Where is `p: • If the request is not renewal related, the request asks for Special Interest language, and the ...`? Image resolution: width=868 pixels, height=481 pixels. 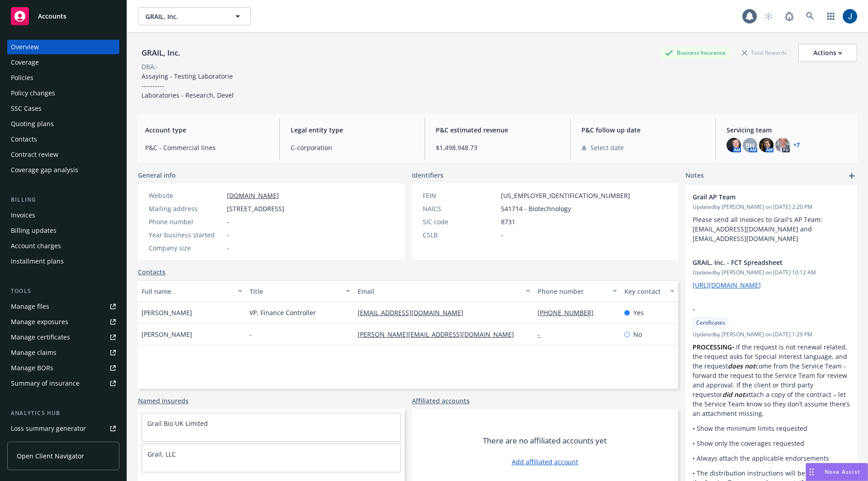 p: • If the request is not renewal related, the request asks for Special Interest language, and the ... is located at coordinates (771, 380).